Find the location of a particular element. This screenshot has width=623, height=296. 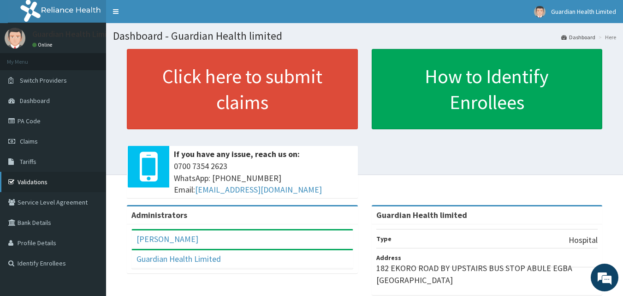

span: Dashboard is located at coordinates (35, 101).